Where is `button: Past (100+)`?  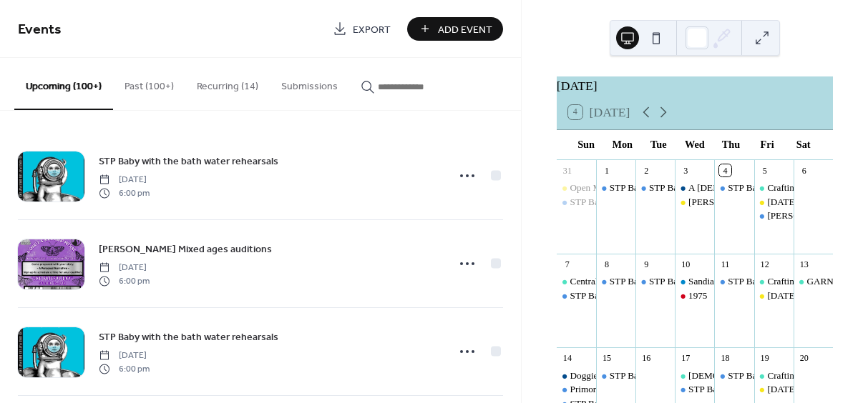 button: Past (100+) is located at coordinates (148, 83).